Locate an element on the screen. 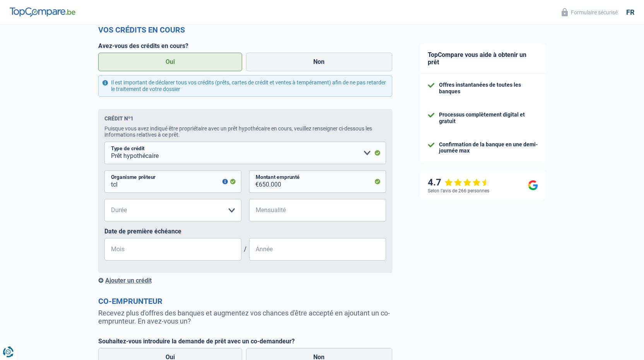 The height and width of the screenshot is (360, 644). div: fr is located at coordinates (630, 12).